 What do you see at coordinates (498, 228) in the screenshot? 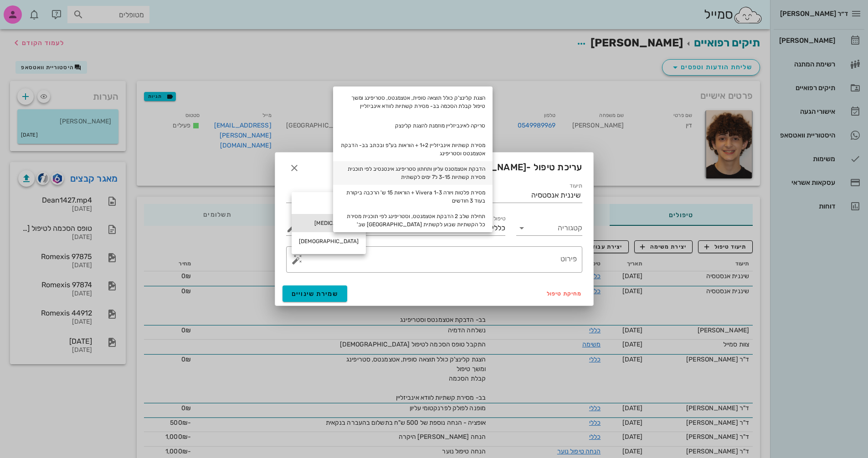
I see `span: כללי` at bounding box center [498, 228].